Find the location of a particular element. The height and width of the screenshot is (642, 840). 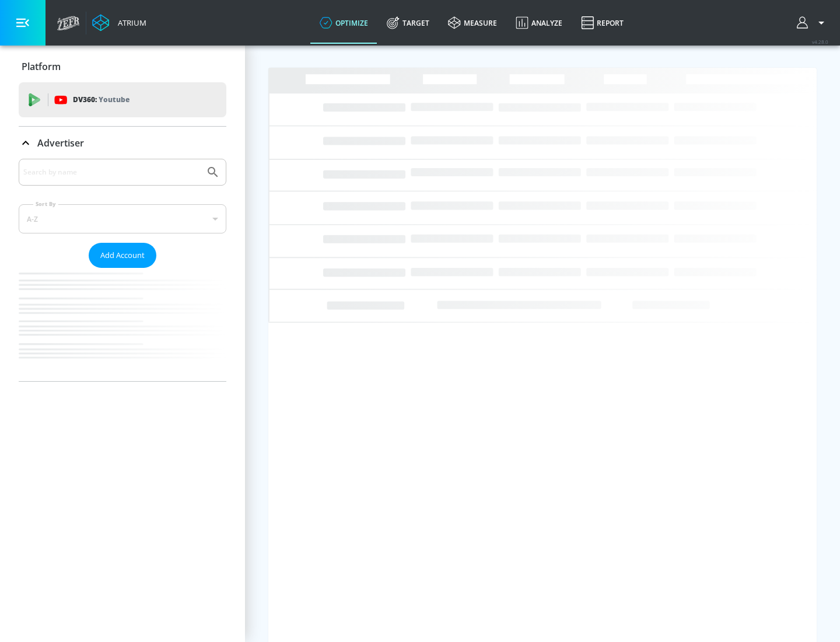

div: A-Z is located at coordinates (123, 219).